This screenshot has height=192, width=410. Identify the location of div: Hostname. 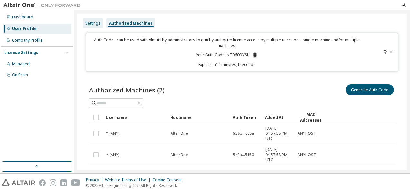
(199, 117).